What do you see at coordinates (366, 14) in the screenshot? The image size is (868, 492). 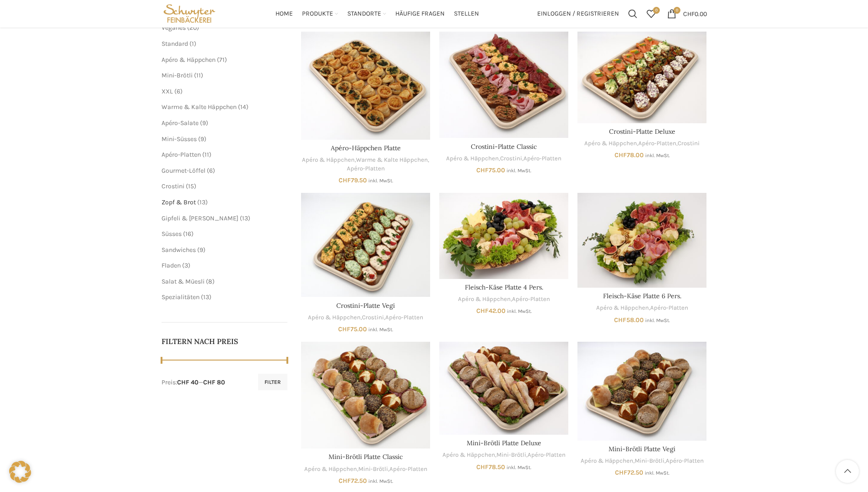 I see `a: Standorte` at bounding box center [366, 14].